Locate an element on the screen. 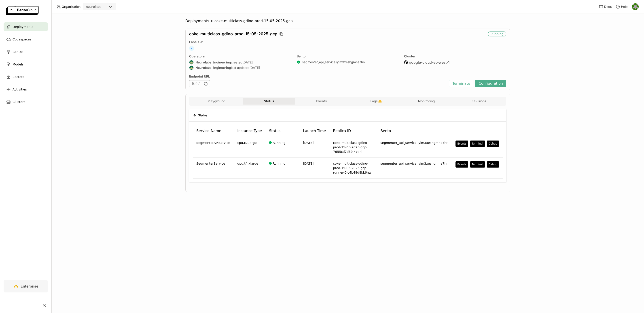  div: Running is located at coordinates (497, 34).